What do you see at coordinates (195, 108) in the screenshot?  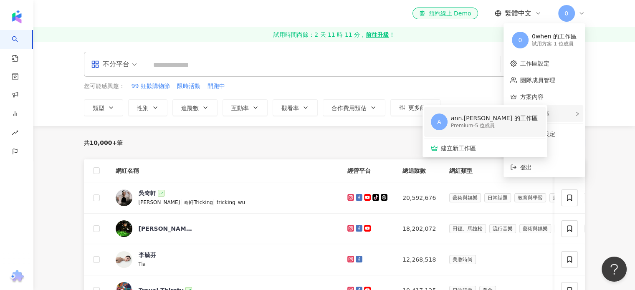 I see `button: 追蹤數` at bounding box center [195, 108].